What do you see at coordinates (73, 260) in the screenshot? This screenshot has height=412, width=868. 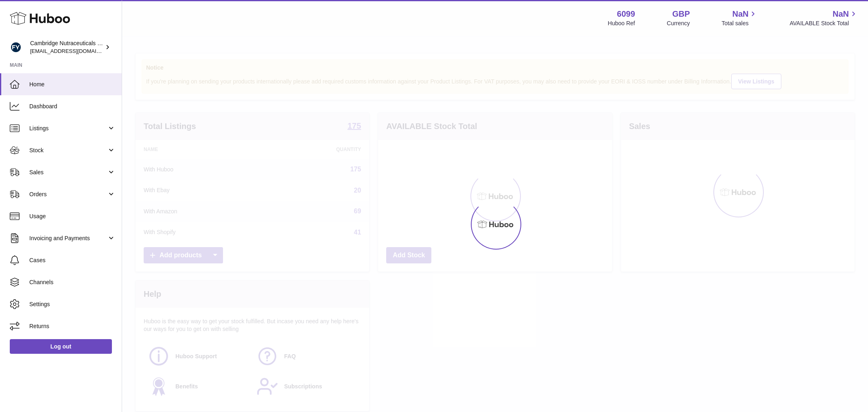 I see `span: Cases` at bounding box center [73, 260].